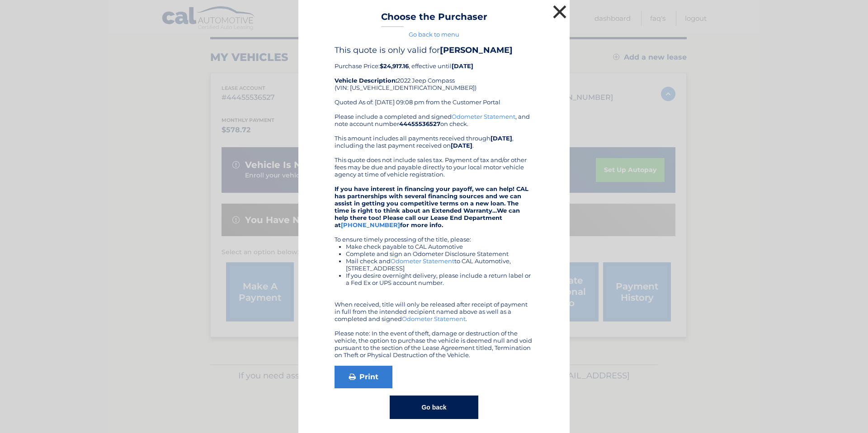 The image size is (868, 433). What do you see at coordinates (434, 50) in the screenshot?
I see `h4: This quote is only valid for` at bounding box center [434, 50].